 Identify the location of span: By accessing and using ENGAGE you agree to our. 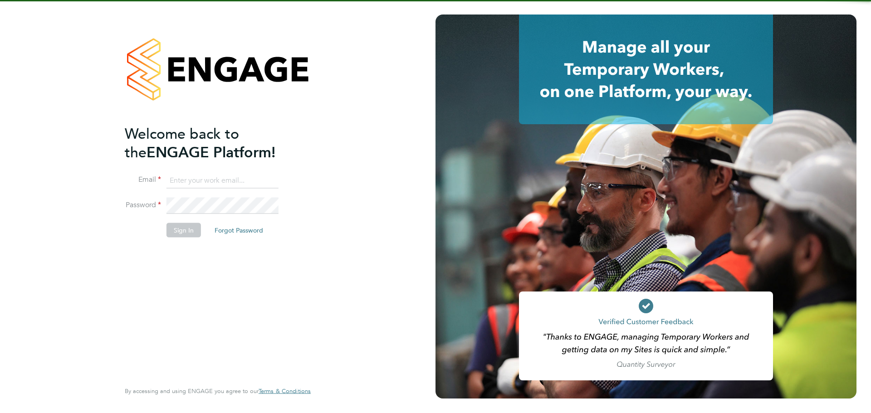
(218, 391).